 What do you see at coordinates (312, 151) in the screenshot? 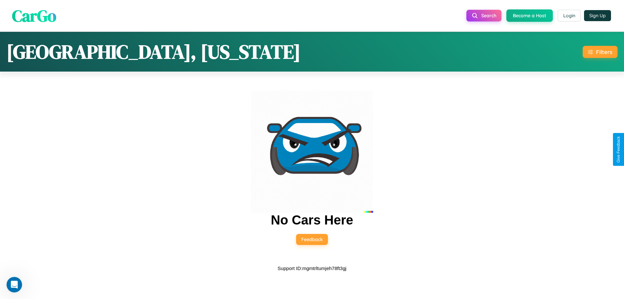
I see `img: car` at bounding box center [312, 151].